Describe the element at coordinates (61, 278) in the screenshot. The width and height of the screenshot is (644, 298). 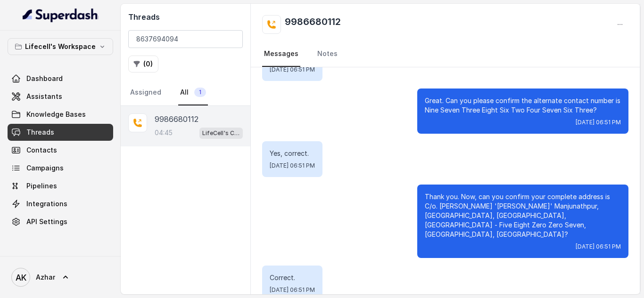
I see `a: Azhar` at that location.